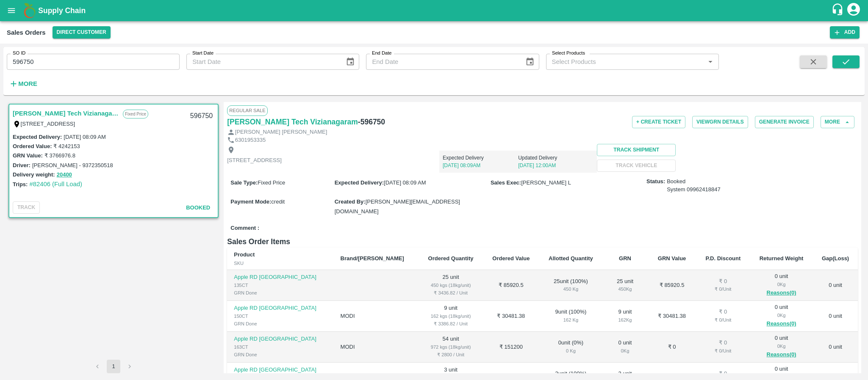 This screenshot has height=380, width=868. Describe the element at coordinates (19, 53) in the screenshot. I see `label: SO ID` at that location.